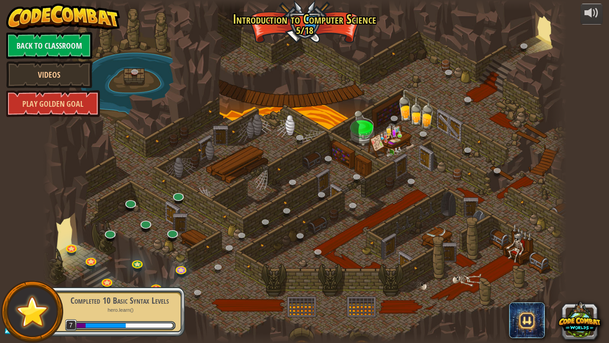 The height and width of the screenshot is (343, 609). What do you see at coordinates (120, 310) in the screenshot?
I see `p: hero.learn()` at bounding box center [120, 310].